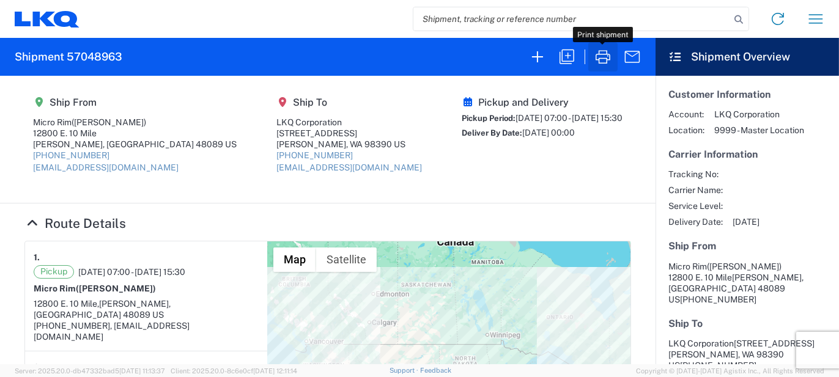 This screenshot has height=377, width=839. I want to click on span: Tracking No:, so click(695, 174).